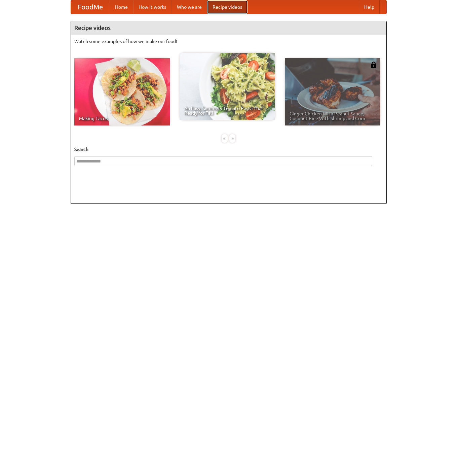  I want to click on a: An Easy, Summery Tomato Pasta That's Ready for Fall, so click(227, 87).